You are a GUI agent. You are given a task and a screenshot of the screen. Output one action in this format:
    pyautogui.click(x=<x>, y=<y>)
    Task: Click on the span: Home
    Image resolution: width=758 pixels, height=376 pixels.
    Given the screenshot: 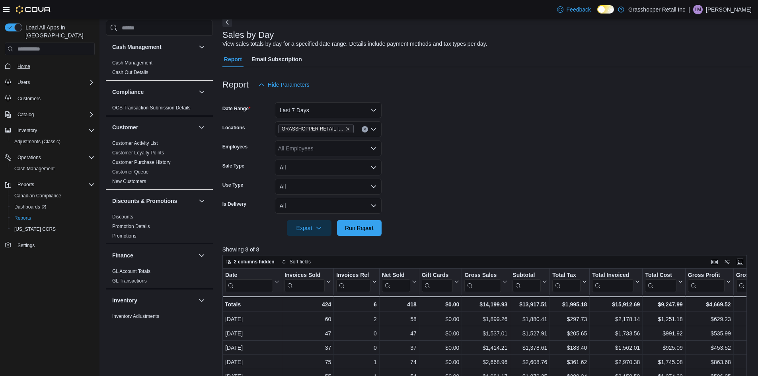 What is the action you would take?
    pyautogui.click(x=24, y=66)
    